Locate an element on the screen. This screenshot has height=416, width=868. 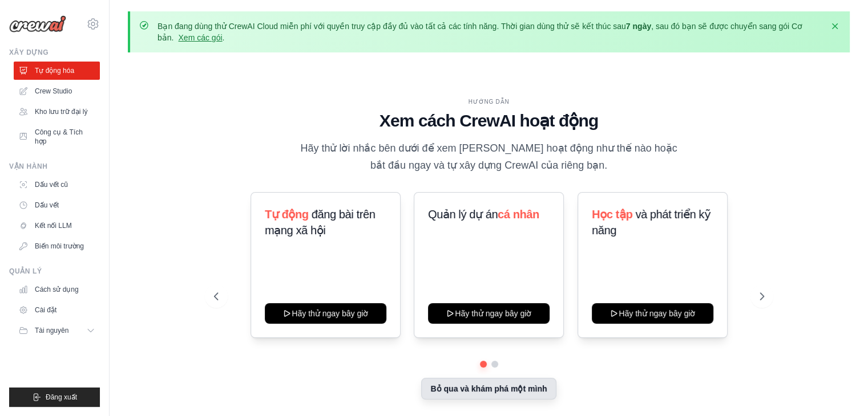
a: Biến môi trường is located at coordinates (57, 246).